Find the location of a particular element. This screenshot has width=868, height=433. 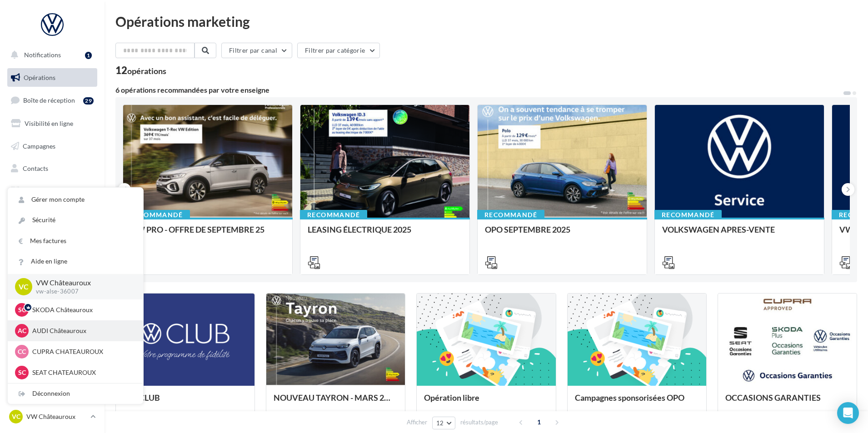

span: 1 is located at coordinates (539, 422).